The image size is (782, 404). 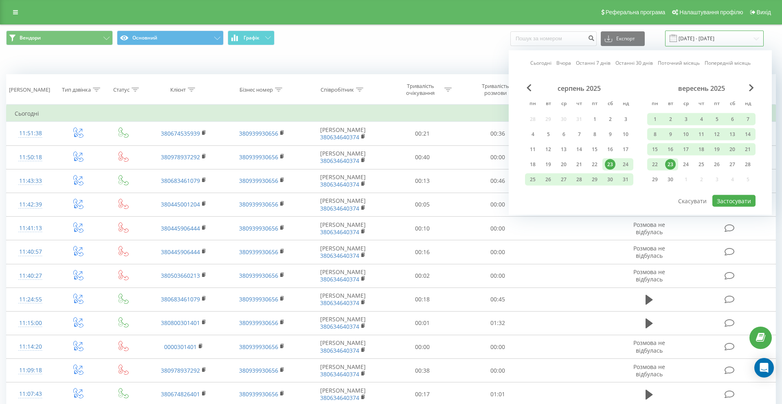 What do you see at coordinates (764, 368) in the screenshot?
I see `div: Open Intercom Messenger` at bounding box center [764, 368].